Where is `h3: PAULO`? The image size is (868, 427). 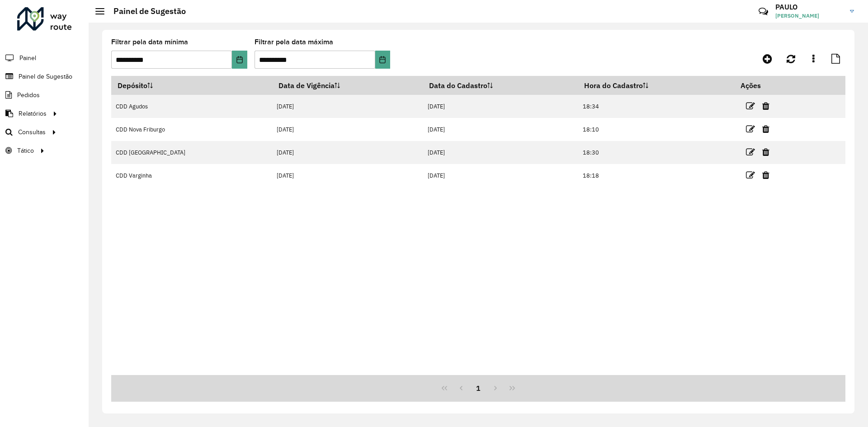
h3: PAULO is located at coordinates (809, 6).